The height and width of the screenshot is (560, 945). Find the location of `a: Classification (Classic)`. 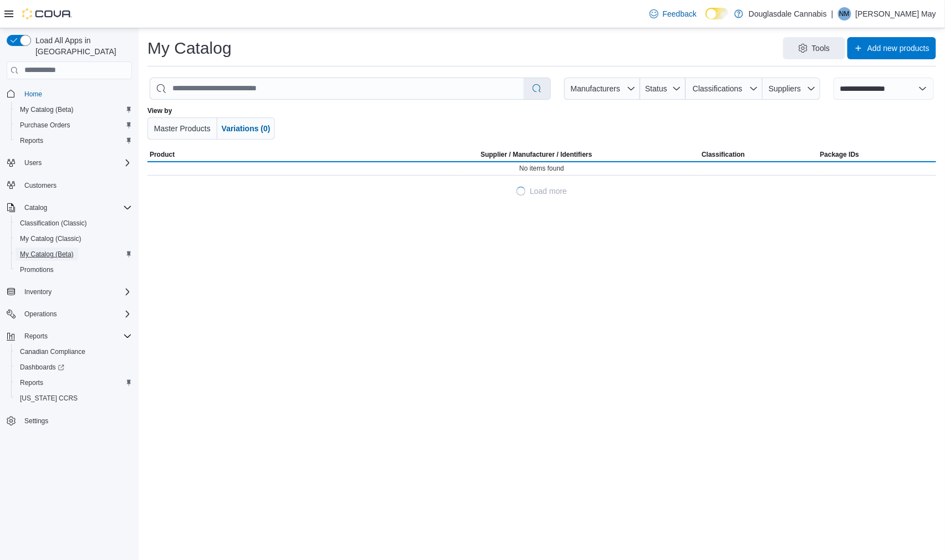

a: Classification (Classic) is located at coordinates (53, 223).